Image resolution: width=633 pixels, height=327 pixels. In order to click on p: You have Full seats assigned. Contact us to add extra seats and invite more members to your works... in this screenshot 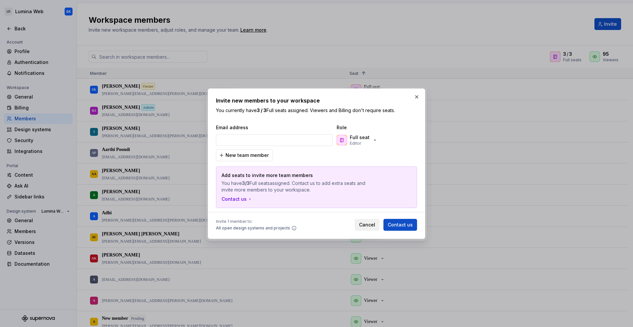, I will do `click(293, 187)`.